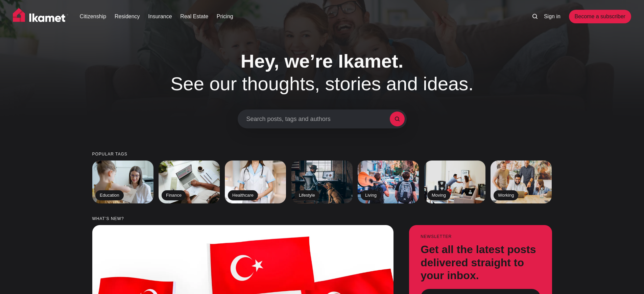  What do you see at coordinates (174, 195) in the screenshot?
I see `h2: Finance` at bounding box center [174, 195].